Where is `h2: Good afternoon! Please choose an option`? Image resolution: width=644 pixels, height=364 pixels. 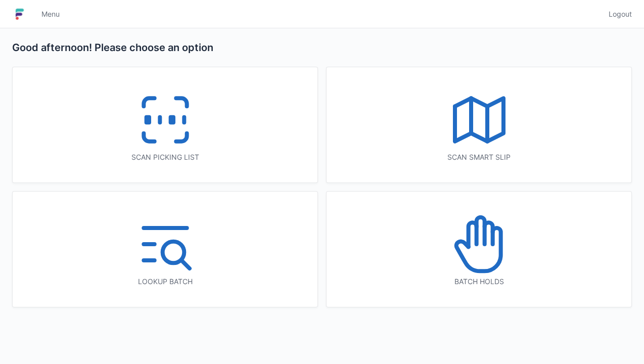
h2: Good afternoon! Please choose an option is located at coordinates (322, 48).